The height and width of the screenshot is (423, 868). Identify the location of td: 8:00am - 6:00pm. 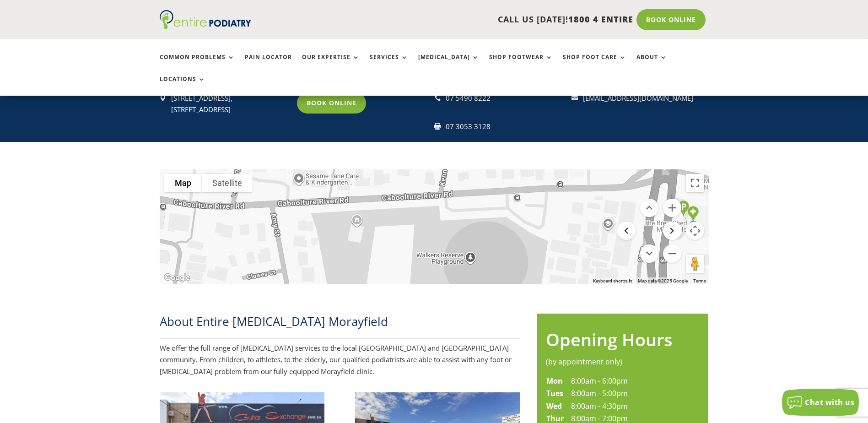
(630, 381).